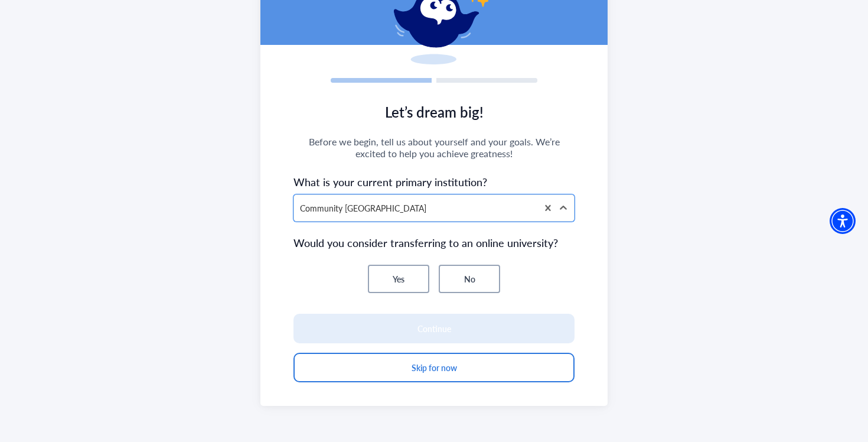  Describe the element at coordinates (842, 221) in the screenshot. I see `div: Accessibility Menu` at that location.